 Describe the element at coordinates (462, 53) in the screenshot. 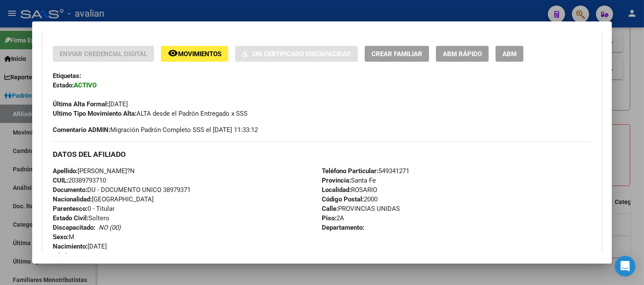

I see `button: ABM Rápido` at that location.